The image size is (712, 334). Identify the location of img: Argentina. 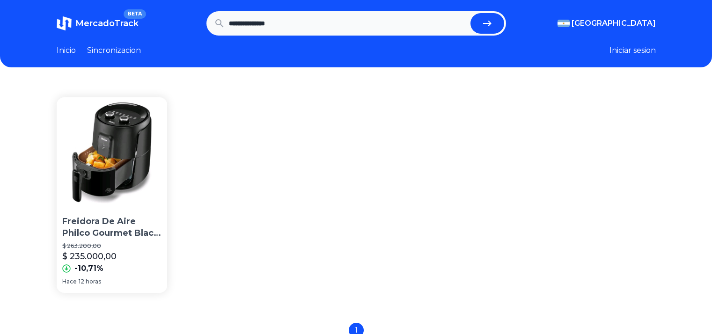
(563, 23).